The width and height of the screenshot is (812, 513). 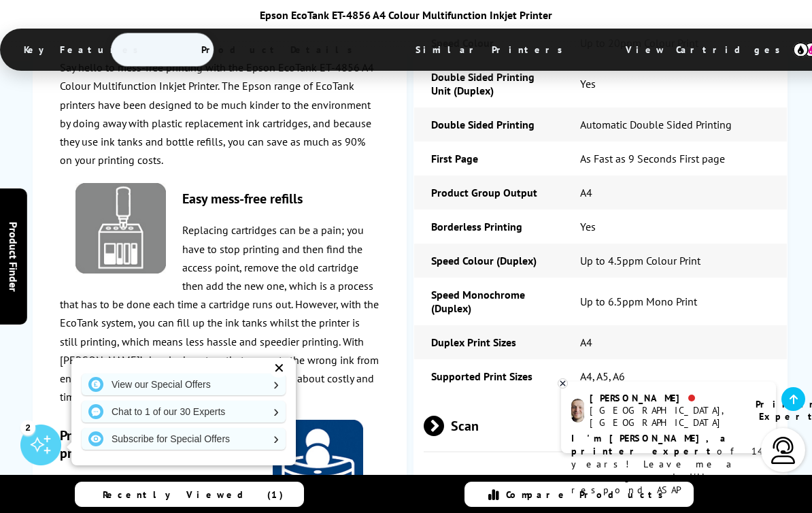 I want to click on td: Borderless Printing, so click(x=488, y=226).